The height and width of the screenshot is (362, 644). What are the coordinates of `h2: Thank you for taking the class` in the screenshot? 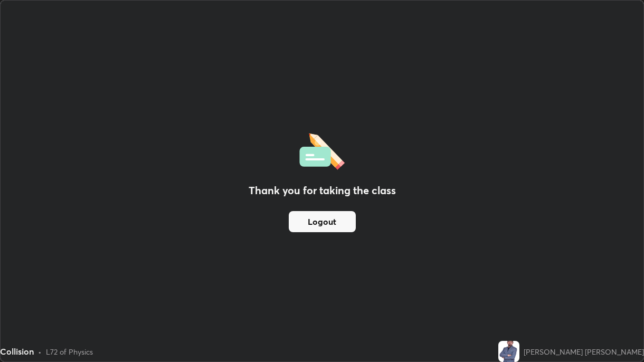 It's located at (322, 191).